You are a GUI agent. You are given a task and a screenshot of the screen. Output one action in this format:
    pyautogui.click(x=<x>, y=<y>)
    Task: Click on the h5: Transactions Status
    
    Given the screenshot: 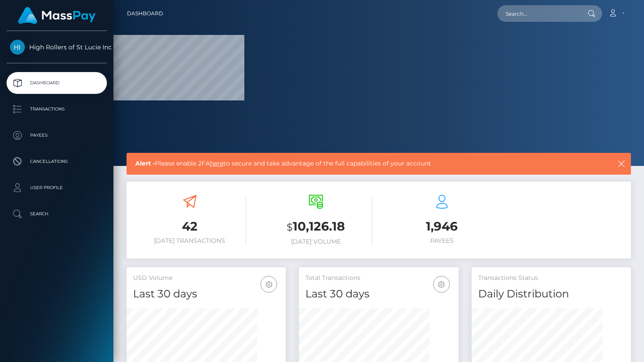 What is the action you would take?
    pyautogui.click(x=551, y=278)
    